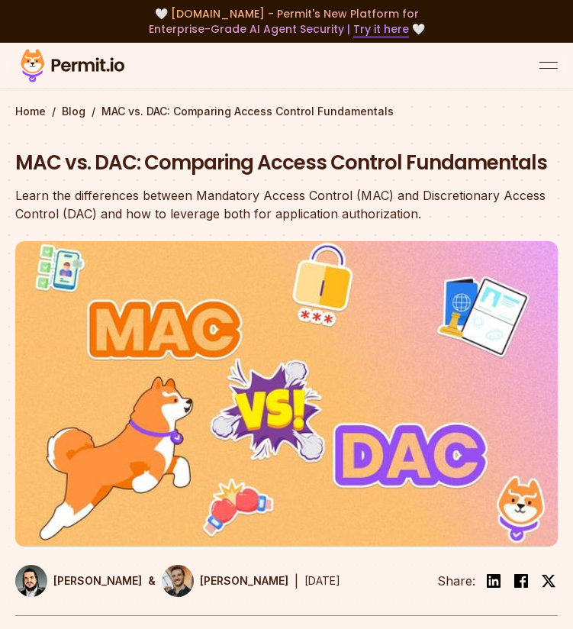  I want to click on img: twitter, so click(548, 580).